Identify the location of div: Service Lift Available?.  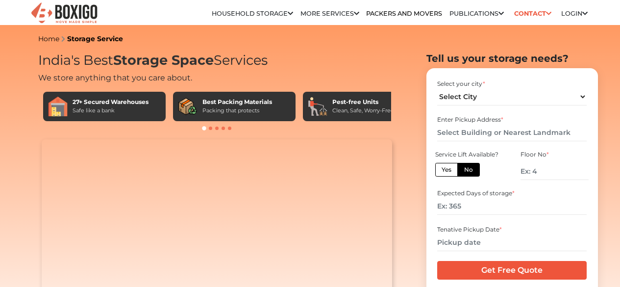
(469, 154).